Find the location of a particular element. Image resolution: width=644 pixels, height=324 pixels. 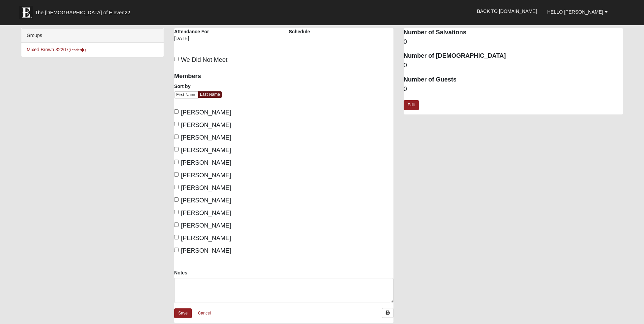

h4: Members is located at coordinates (226, 76).